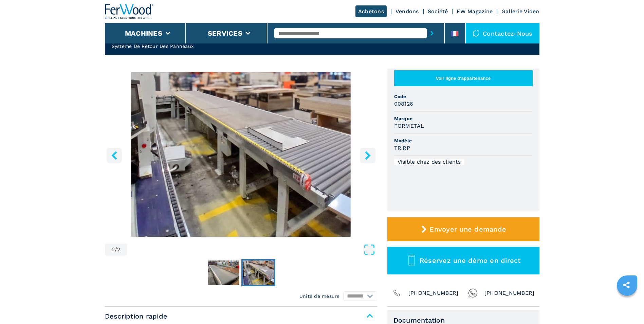 The image size is (644, 324). I want to click on h2: Système De Retour Des Panneaux, so click(153, 46).